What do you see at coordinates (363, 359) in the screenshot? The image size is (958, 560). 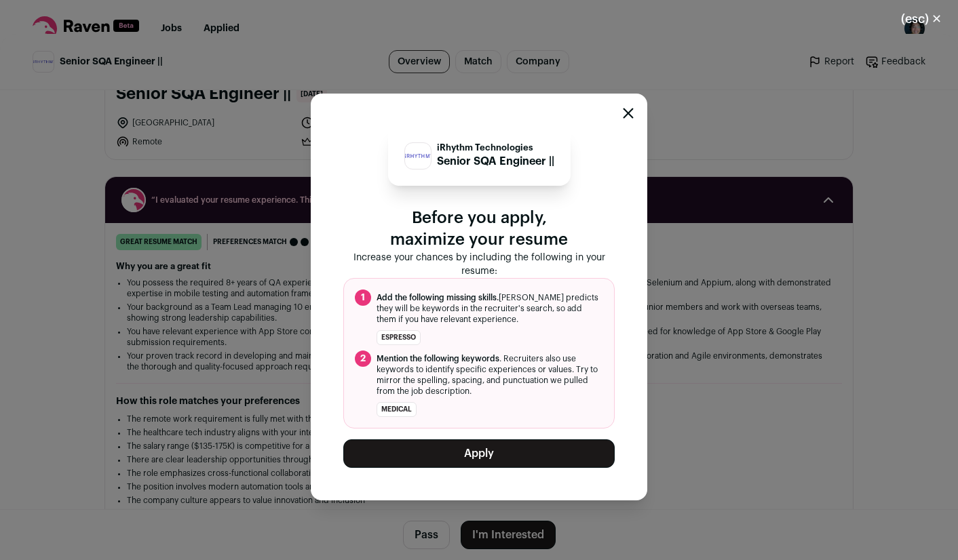 I see `span: 2` at bounding box center [363, 359].